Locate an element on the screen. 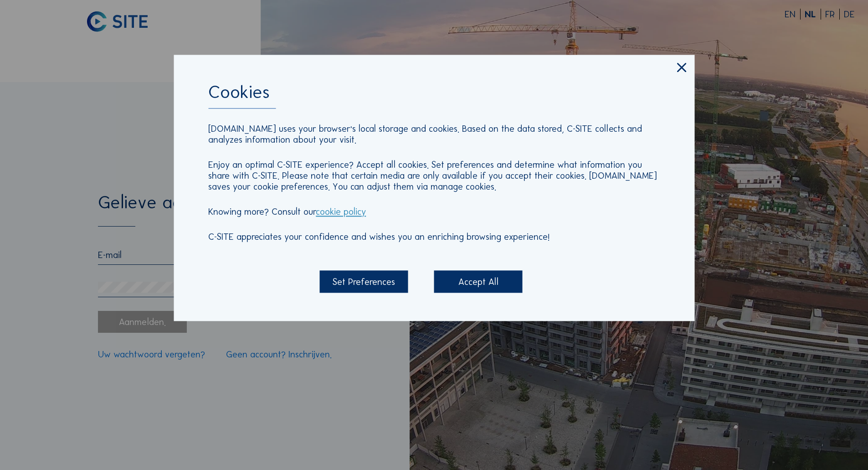 The image size is (868, 470). p: Enjoy an optimal C-SITE experience? Accept all cookies. Set preferences and determine what inform... is located at coordinates (434, 175).